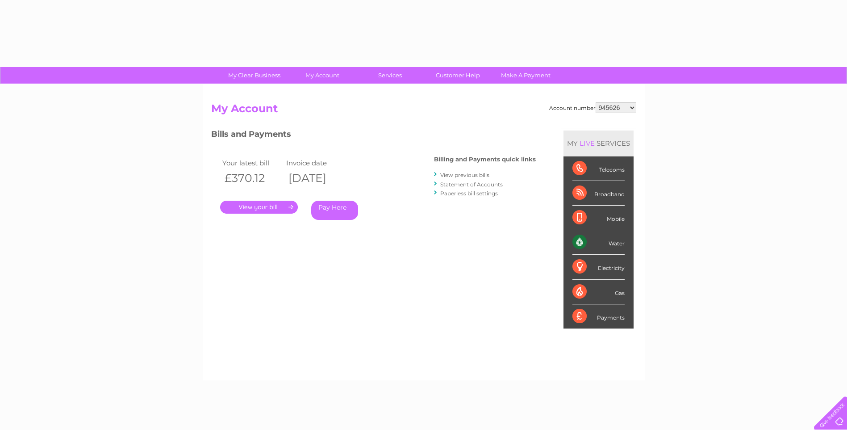  I want to click on a: Services, so click(390, 75).